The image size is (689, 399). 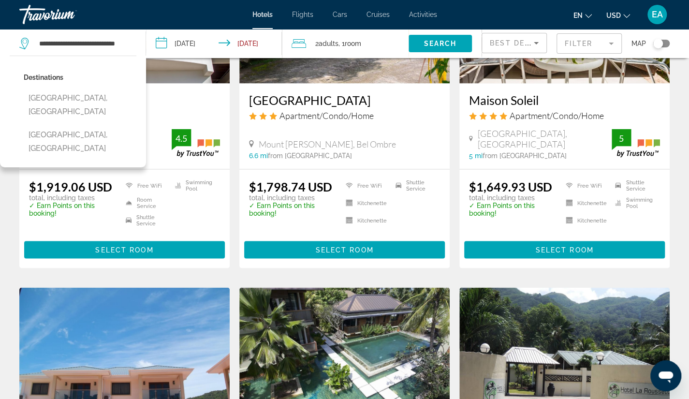 I want to click on ins: $1,919.06 USD, so click(x=71, y=186).